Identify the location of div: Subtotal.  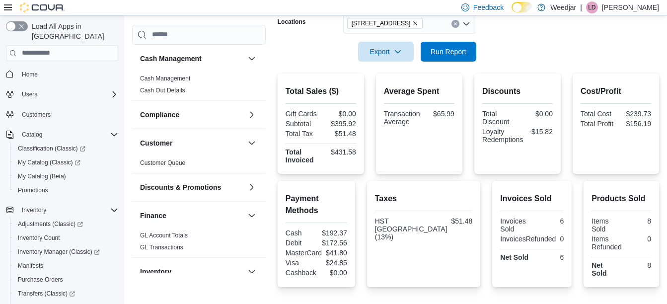
(302, 124).